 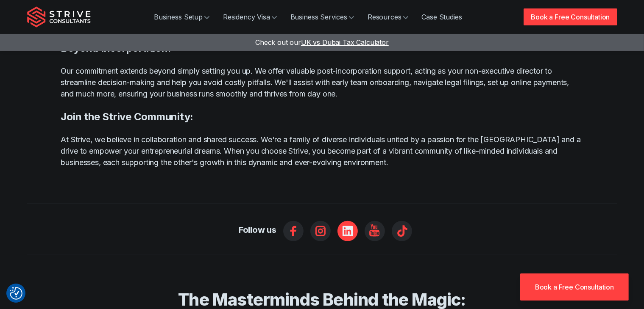 I want to click on a: Check out ourUK vs Dubai Tax Calculator, so click(x=322, y=42).